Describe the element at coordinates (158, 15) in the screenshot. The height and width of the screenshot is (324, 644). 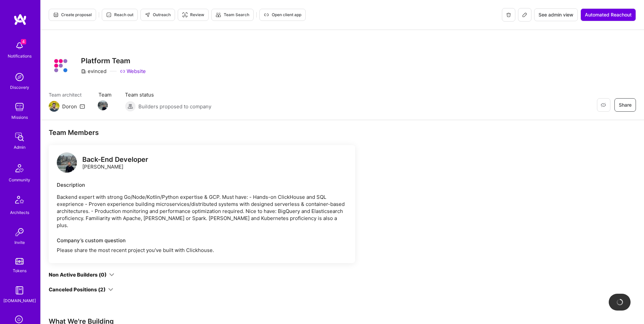
I see `span: Outreach` at that location.